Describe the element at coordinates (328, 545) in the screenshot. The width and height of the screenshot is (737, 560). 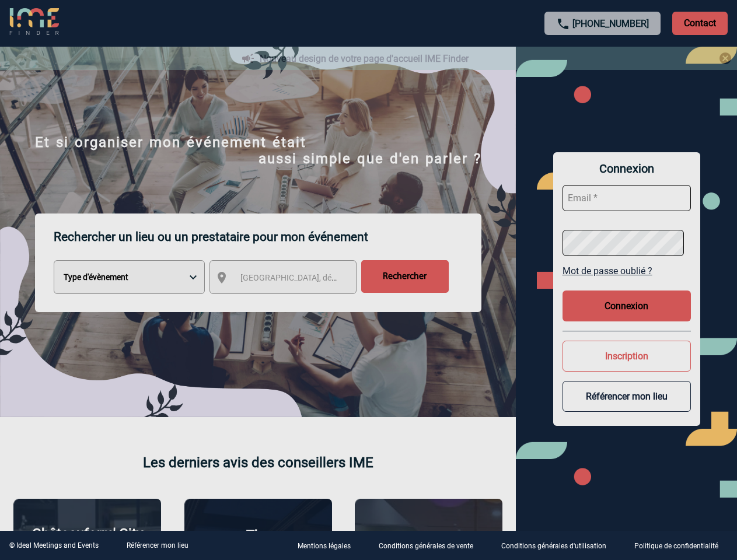
I see `a: Mentions légales` at that location.